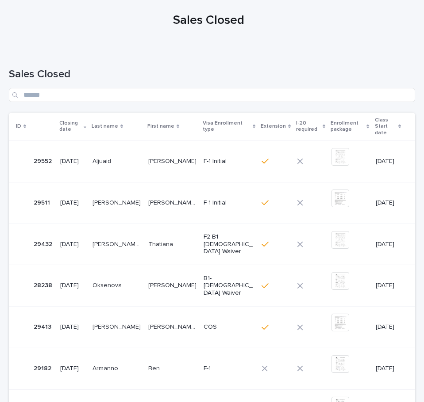 Image resolution: width=424 pixels, height=402 pixels. Describe the element at coordinates (106, 368) in the screenshot. I see `p: Armanno` at that location.